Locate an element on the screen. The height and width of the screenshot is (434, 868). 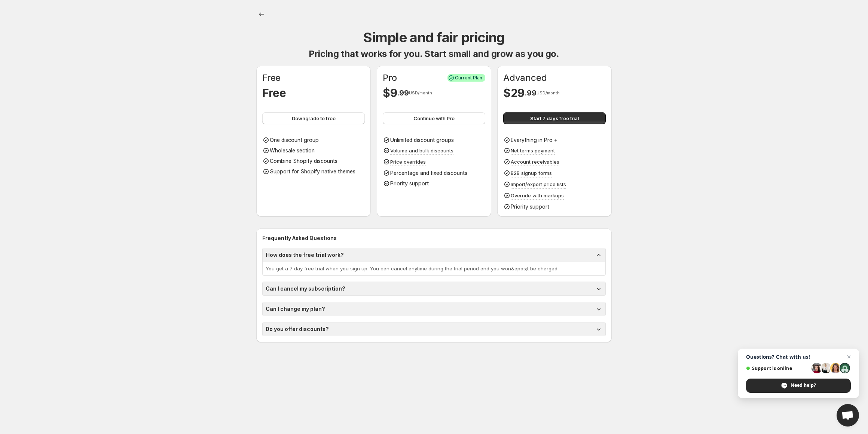
h1: Simple and fair pricing is located at coordinates (434, 37).